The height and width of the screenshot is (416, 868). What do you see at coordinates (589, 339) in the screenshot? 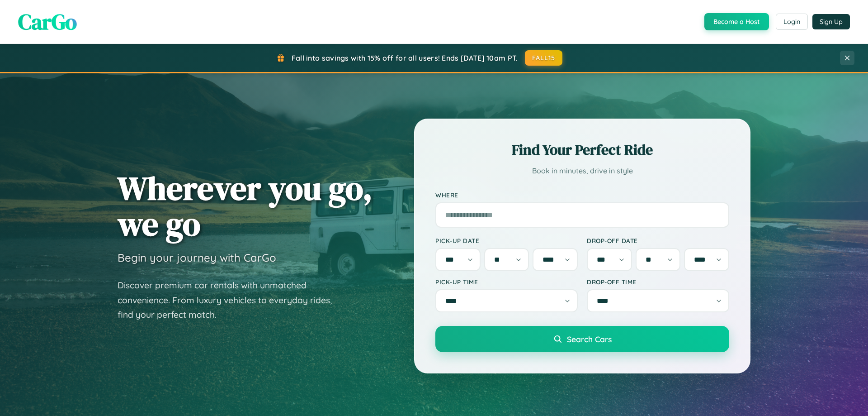
I see `span: Search Cars` at bounding box center [589, 339].